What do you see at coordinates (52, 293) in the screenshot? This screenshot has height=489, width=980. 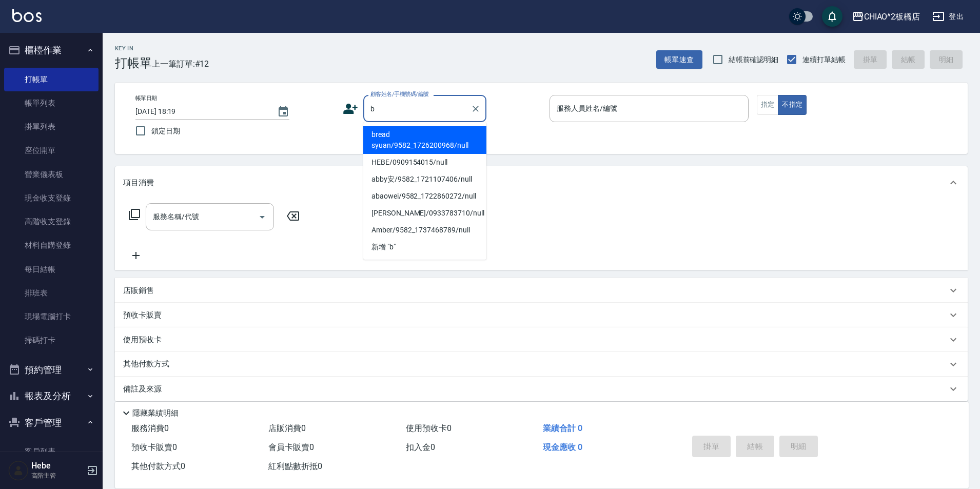 I see `a: 排班表` at bounding box center [52, 293].